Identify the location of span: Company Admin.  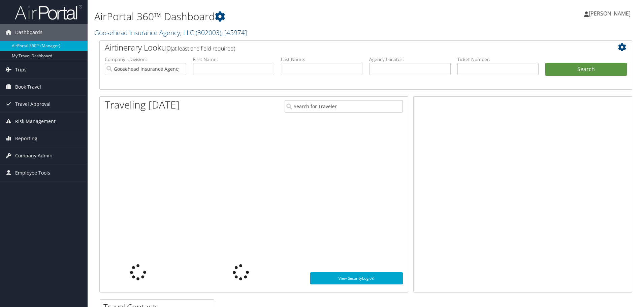
(33, 156).